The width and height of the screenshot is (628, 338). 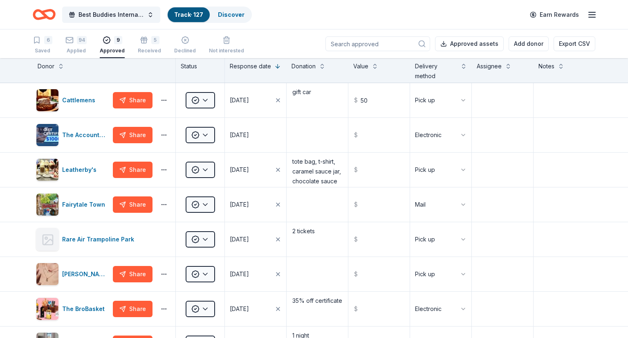 What do you see at coordinates (227, 45) in the screenshot?
I see `button: Not interested` at bounding box center [227, 45].